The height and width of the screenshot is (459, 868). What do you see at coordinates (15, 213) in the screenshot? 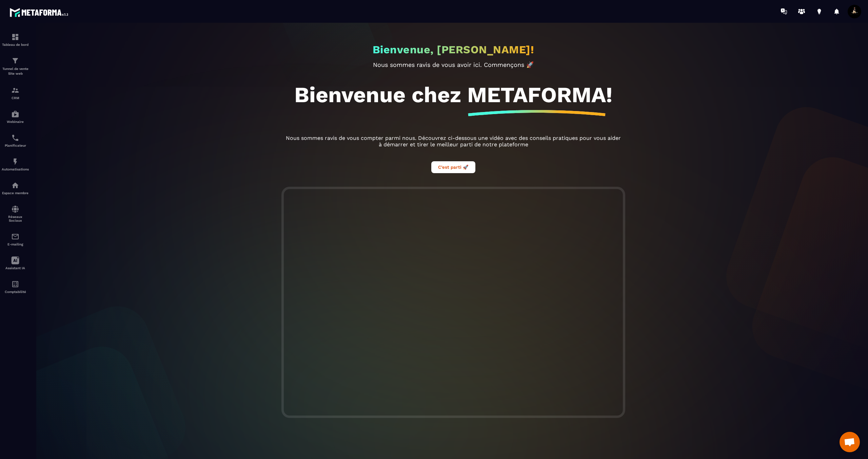
I see `a: social-networksocial-networkRéseaux Sociaux` at bounding box center [15, 213].